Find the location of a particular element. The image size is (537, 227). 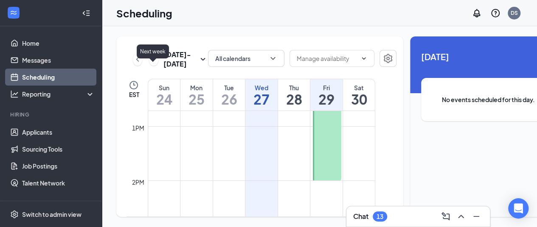

div: Reporting is located at coordinates (59, 94).